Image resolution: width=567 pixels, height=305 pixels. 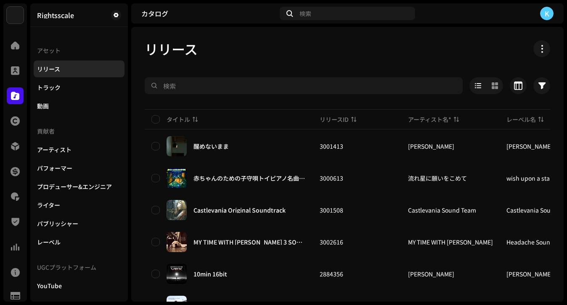 What do you see at coordinates (521, 119) in the screenshot?
I see `div: レーベル名` at bounding box center [521, 119].